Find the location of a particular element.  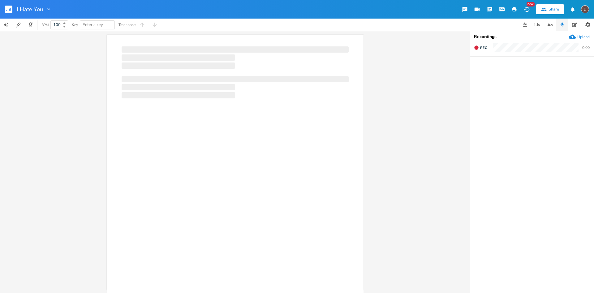

span: Enter a key is located at coordinates (93, 25).